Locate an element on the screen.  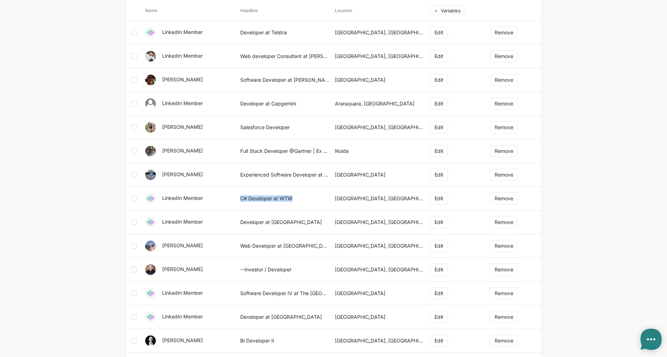
button: Variables is located at coordinates (448, 10).